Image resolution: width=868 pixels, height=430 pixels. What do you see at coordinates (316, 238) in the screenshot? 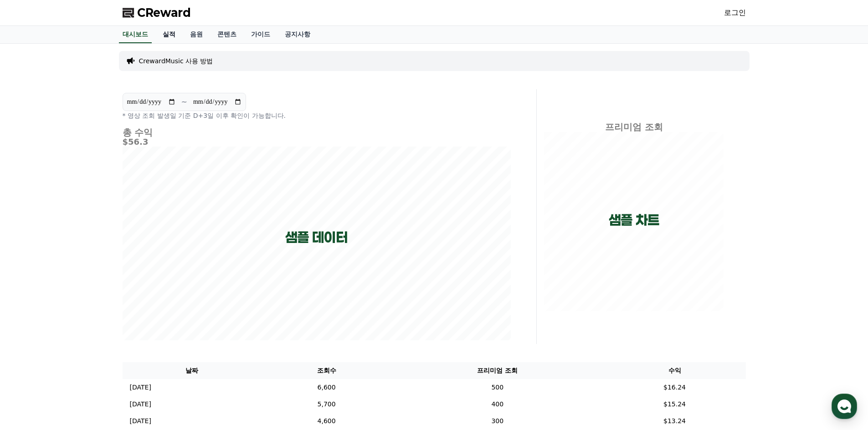
I see `p: 샘플 데이터` at bounding box center [316, 238].